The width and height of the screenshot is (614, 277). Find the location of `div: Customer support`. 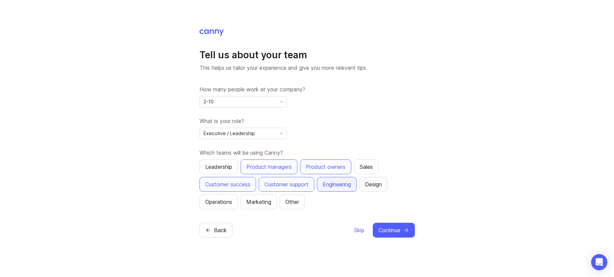

div: Customer support is located at coordinates (286, 184).